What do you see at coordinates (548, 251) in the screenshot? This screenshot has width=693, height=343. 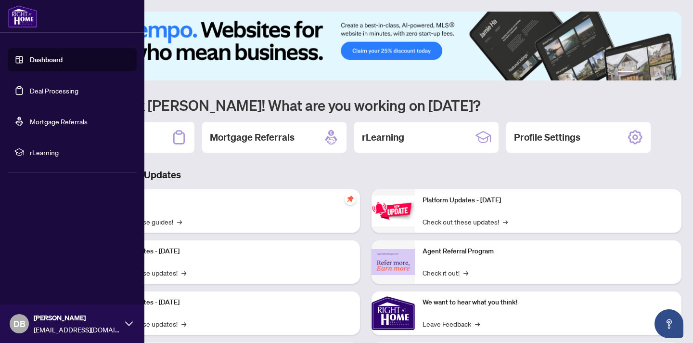 I see `p: Agent Referral Program` at bounding box center [548, 251].